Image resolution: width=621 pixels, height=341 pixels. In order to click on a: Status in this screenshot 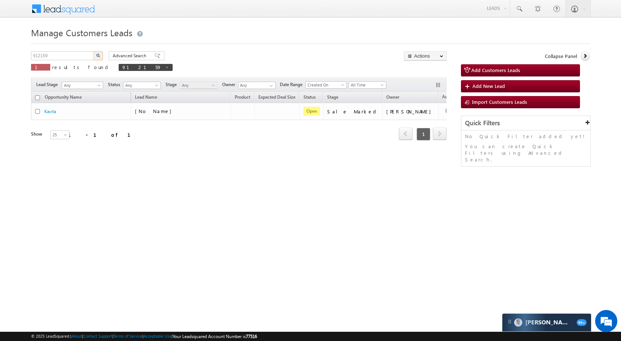, I will do `click(309, 98)`.